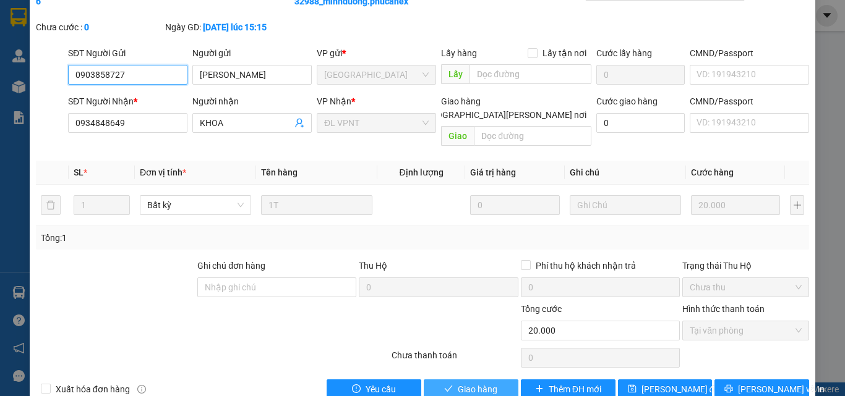 This screenshot has width=845, height=396. What do you see at coordinates (455, 74) in the screenshot?
I see `span: Lấy` at bounding box center [455, 74].